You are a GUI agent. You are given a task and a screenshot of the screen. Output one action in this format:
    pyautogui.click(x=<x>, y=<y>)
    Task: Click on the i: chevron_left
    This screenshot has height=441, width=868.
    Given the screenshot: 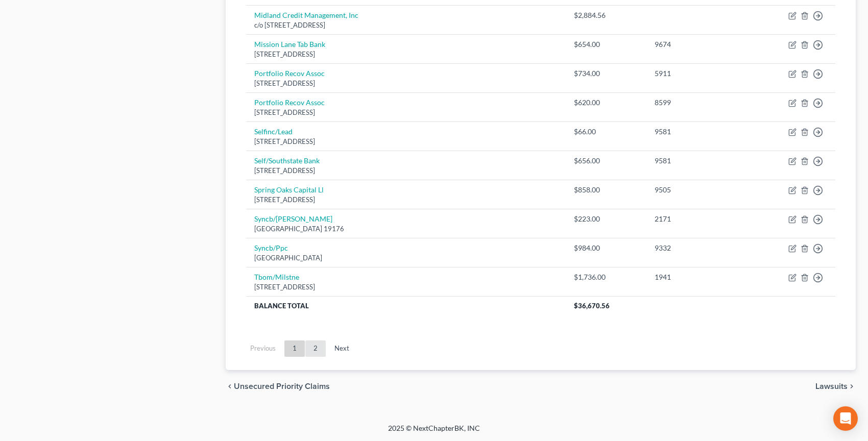 What is the action you would take?
    pyautogui.click(x=230, y=387)
    